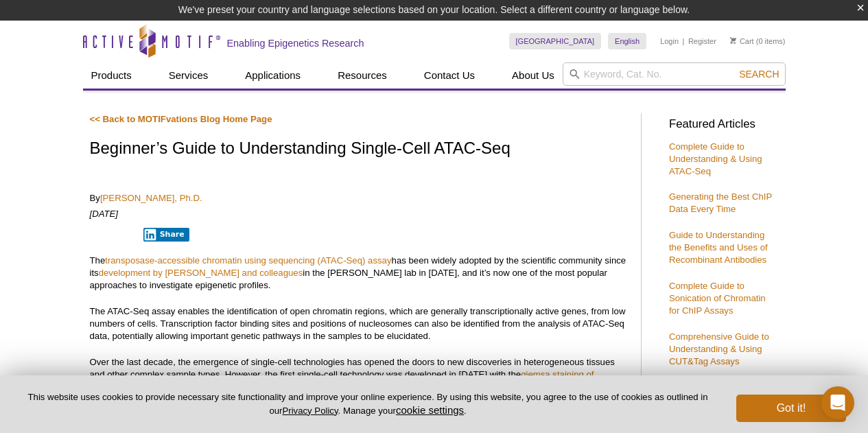 This screenshot has height=433, width=868. Describe the element at coordinates (358, 387) in the screenshot. I see `p: Over the last decade, the emergence of single-cell technologies has opened the doors to new disco...` at that location.